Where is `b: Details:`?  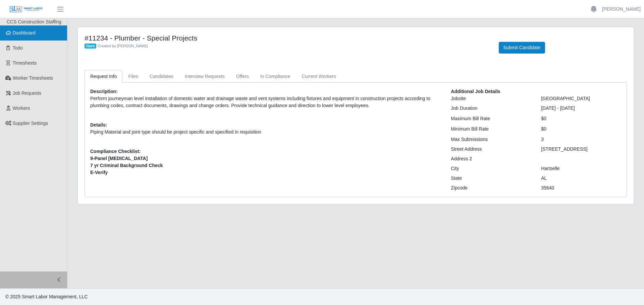 b: Details: is located at coordinates (99, 125).